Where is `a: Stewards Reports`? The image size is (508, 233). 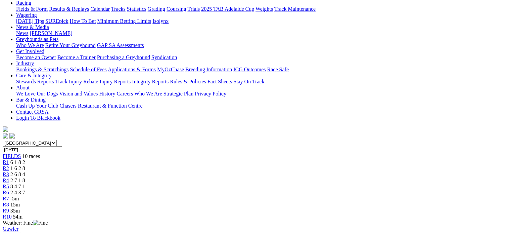
a: Stewards Reports is located at coordinates (35, 81).